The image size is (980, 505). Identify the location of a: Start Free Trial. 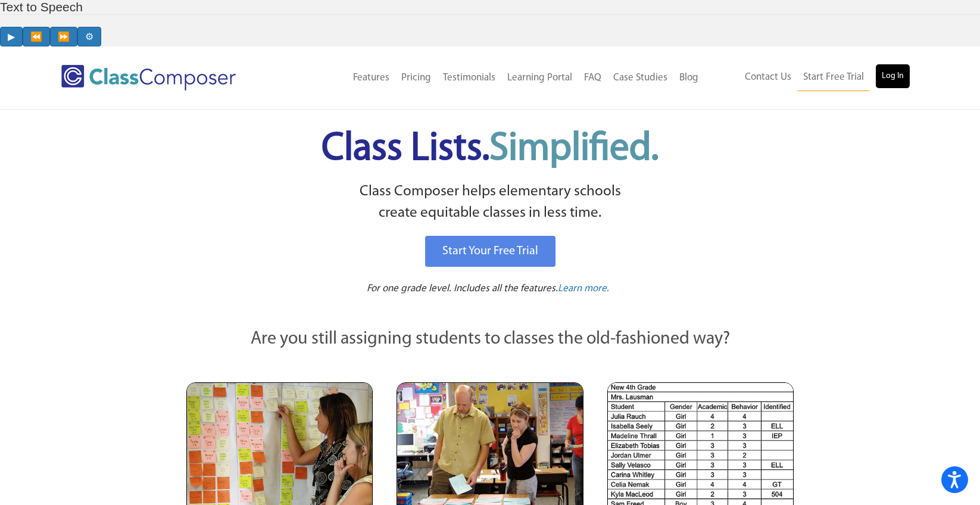
(833, 78).